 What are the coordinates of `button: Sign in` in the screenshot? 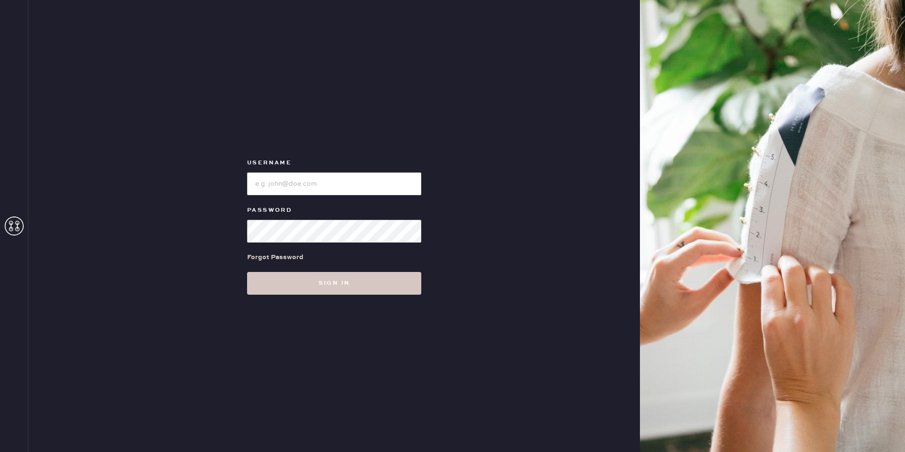 It's located at (334, 283).